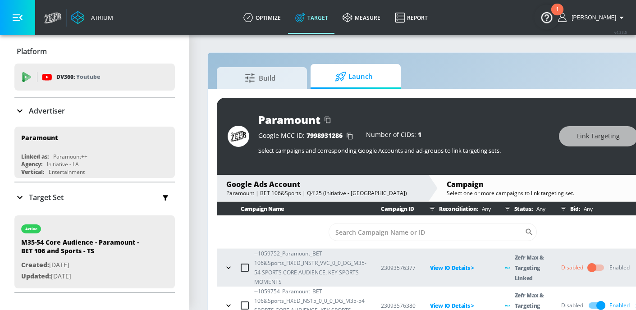  What do you see at coordinates (67, 172) in the screenshot?
I see `div: Entertainment` at bounding box center [67, 172].